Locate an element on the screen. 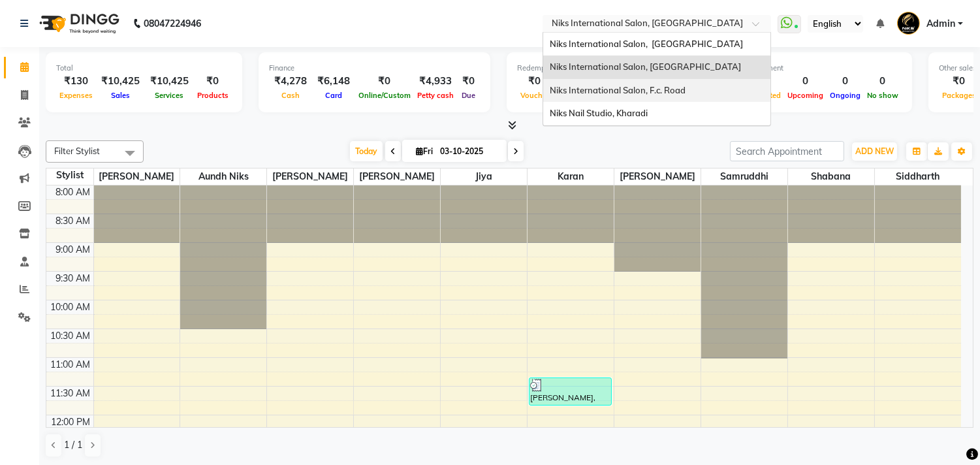  span: ADD NEW is located at coordinates (874, 151).